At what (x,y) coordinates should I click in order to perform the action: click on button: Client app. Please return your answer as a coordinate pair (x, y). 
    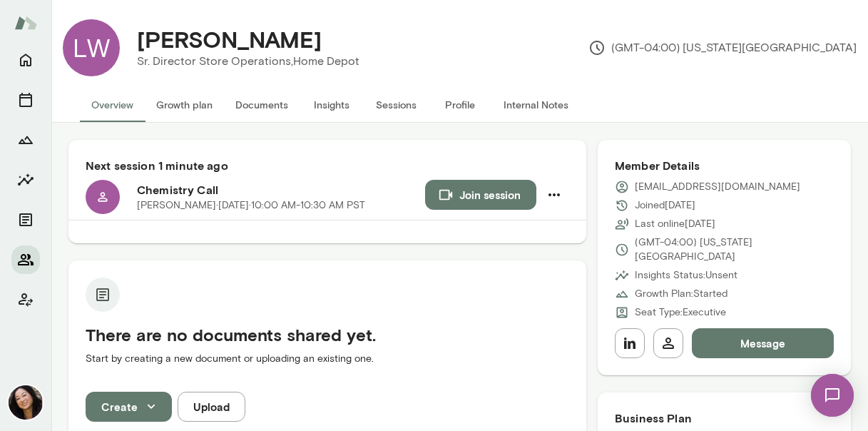
    Looking at the image, I should click on (26, 299).